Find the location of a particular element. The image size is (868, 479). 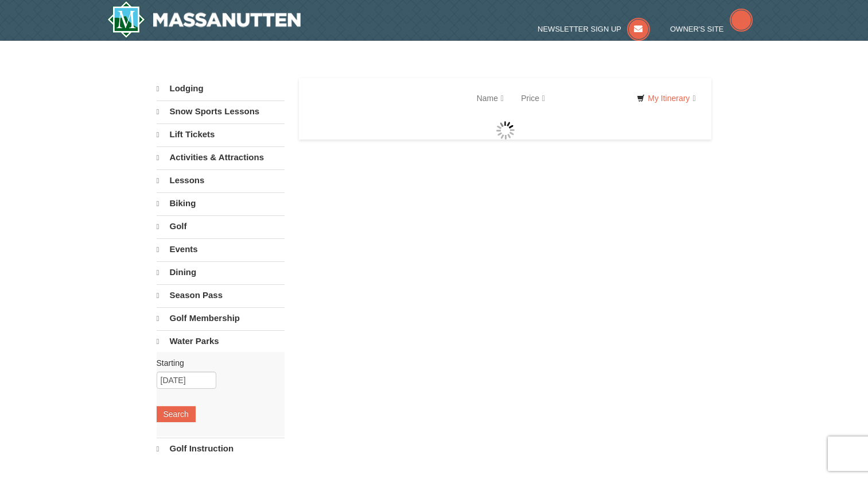

a: Massanutten Resort is located at coordinates (204, 19).